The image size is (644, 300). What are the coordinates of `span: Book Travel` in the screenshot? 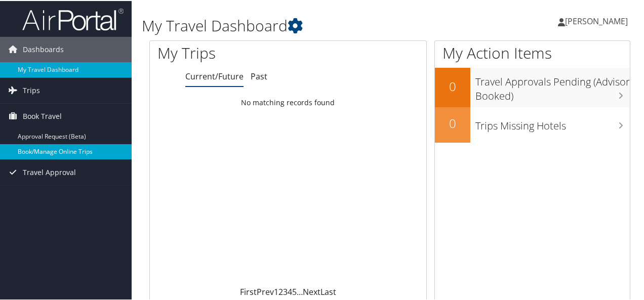 It's located at (42, 115).